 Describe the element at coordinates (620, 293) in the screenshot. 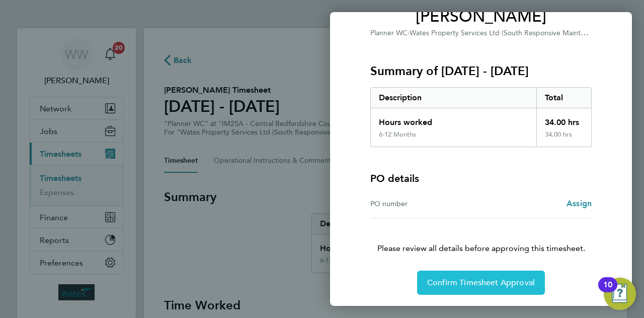

I see `button: Open Resource Center, 10 new notifications` at that location.